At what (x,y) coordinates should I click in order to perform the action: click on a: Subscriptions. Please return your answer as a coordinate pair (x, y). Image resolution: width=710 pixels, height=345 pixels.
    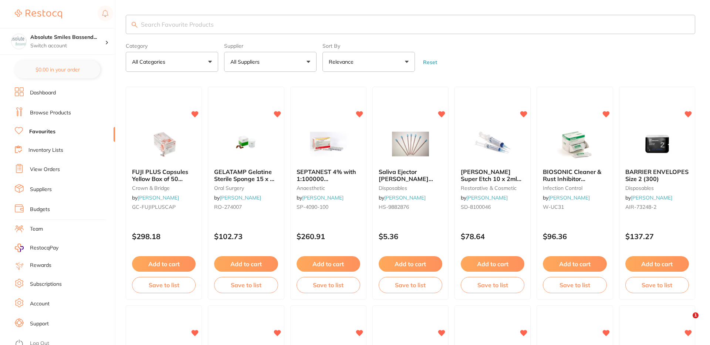
    Looking at the image, I should click on (46, 284).